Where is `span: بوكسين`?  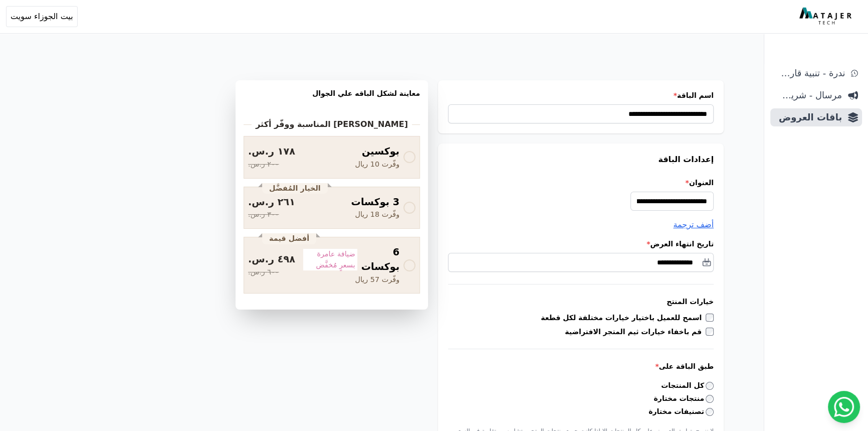 span: بوكسين is located at coordinates (381, 151).